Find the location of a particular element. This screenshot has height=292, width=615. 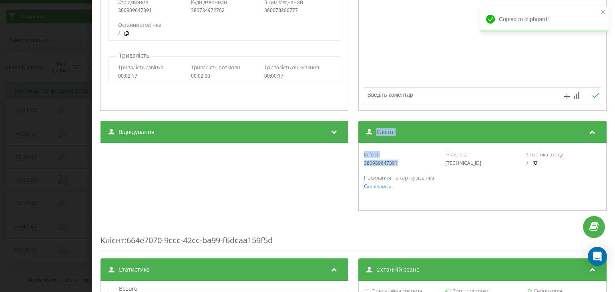

div: 380734972762 is located at coordinates (224, 10).